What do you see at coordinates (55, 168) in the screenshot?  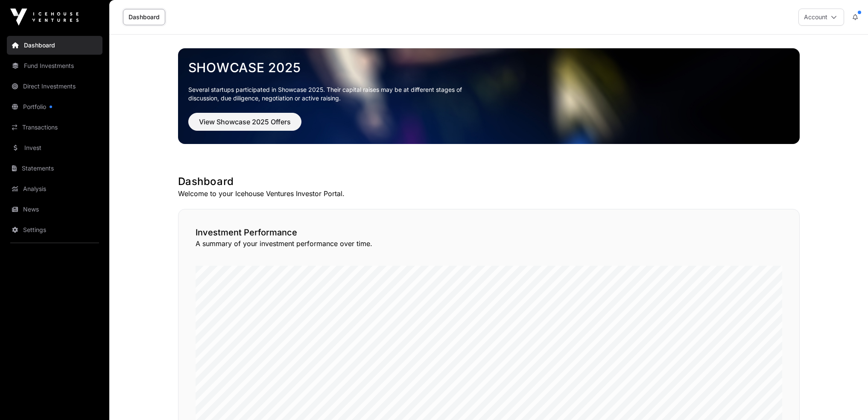 I see `a: Statements` at bounding box center [55, 168].